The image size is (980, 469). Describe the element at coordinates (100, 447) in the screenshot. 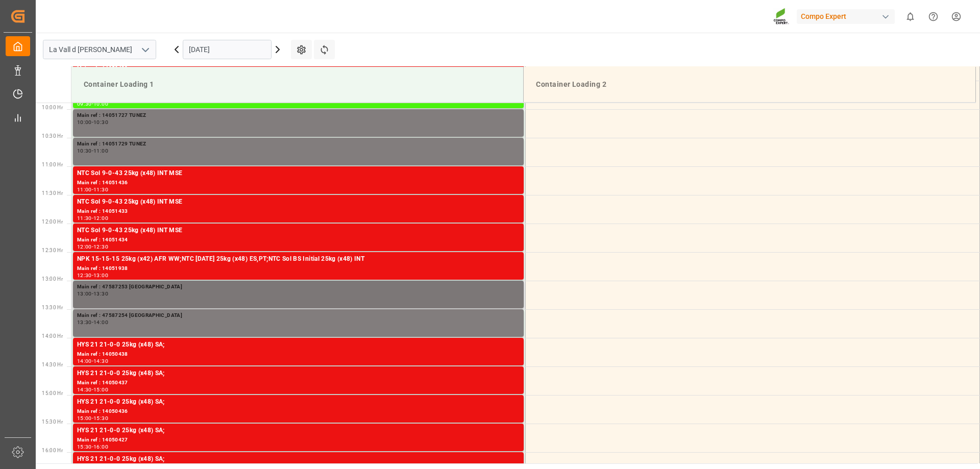

I see `div: 16:00` at that location.